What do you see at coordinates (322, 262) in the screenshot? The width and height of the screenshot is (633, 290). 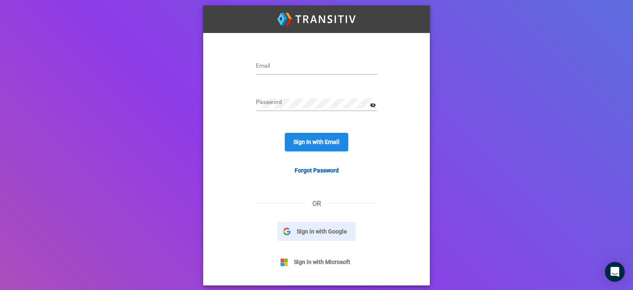 I see `span: Sign in with Microsoft` at bounding box center [322, 262].